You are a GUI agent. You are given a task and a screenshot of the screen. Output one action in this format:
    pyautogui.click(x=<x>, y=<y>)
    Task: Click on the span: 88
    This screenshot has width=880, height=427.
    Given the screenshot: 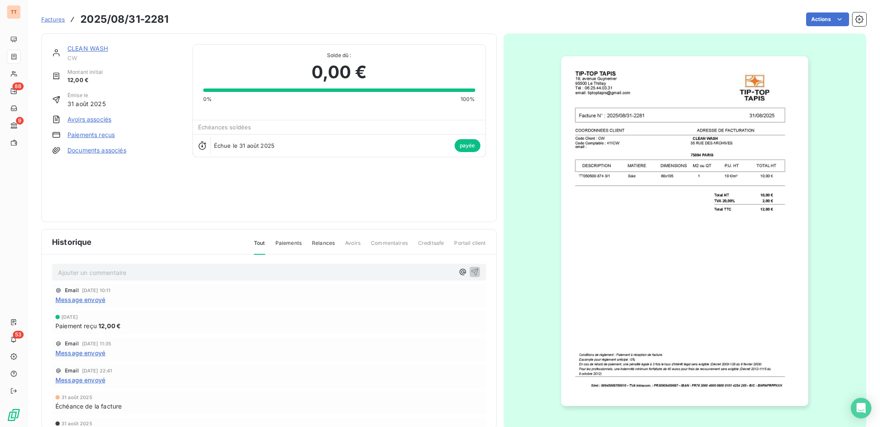 What is the action you would take?
    pyautogui.click(x=18, y=86)
    